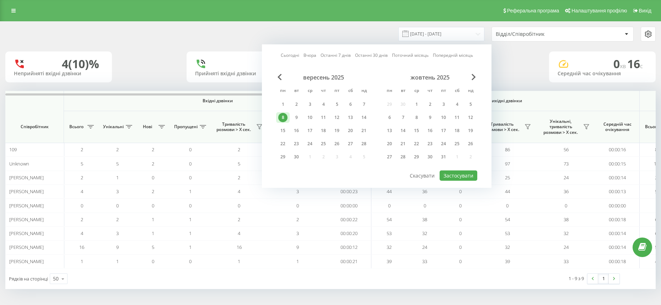 This screenshot has height=305, width=661. What do you see at coordinates (283, 105) in the screenshot?
I see `div: пн 1 вер 2025 р.` at bounding box center [283, 105].